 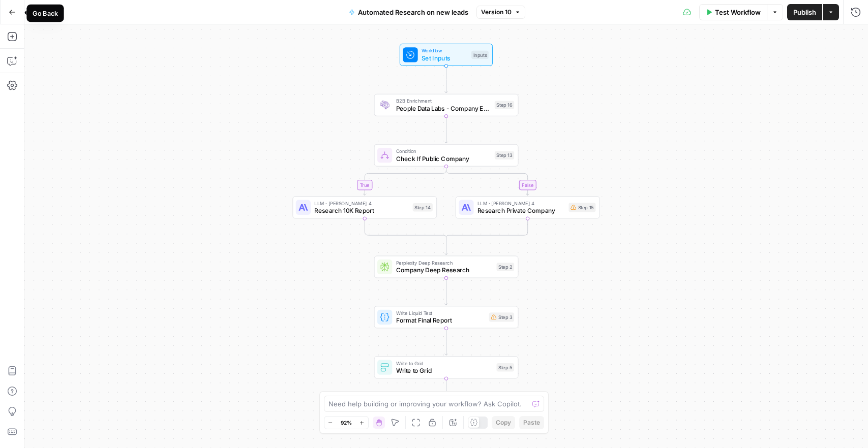 I want to click on div: Step 5, so click(x=505, y=368).